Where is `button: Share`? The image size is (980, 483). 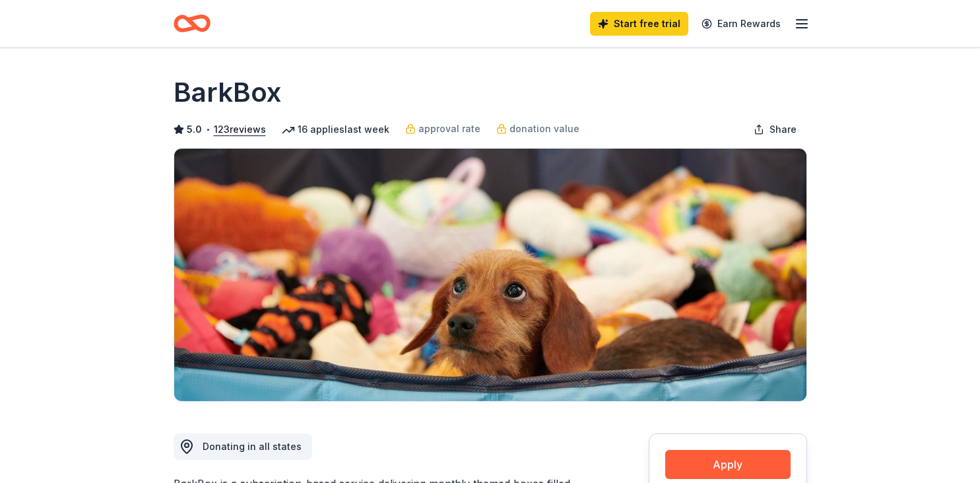
button: Share is located at coordinates (775, 130).